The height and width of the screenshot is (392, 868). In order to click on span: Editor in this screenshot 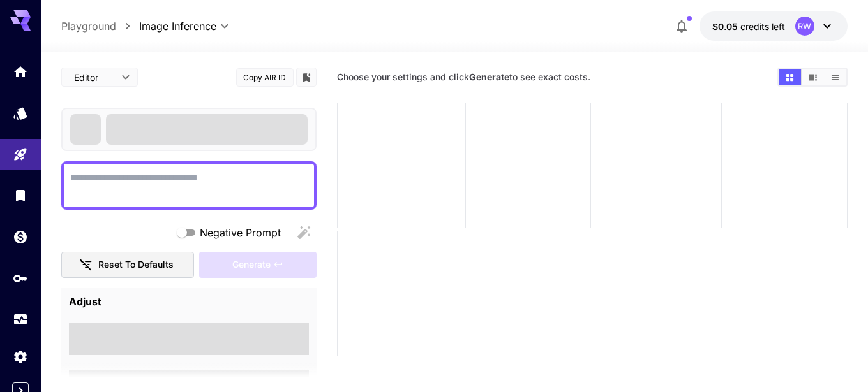, I will do `click(94, 77)`.